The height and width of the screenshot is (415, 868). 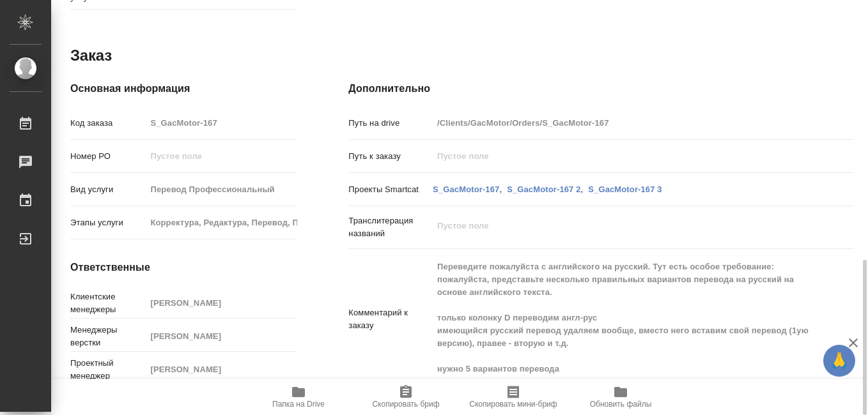 What do you see at coordinates (298, 397) in the screenshot?
I see `button: Папка на Drive` at bounding box center [298, 397].